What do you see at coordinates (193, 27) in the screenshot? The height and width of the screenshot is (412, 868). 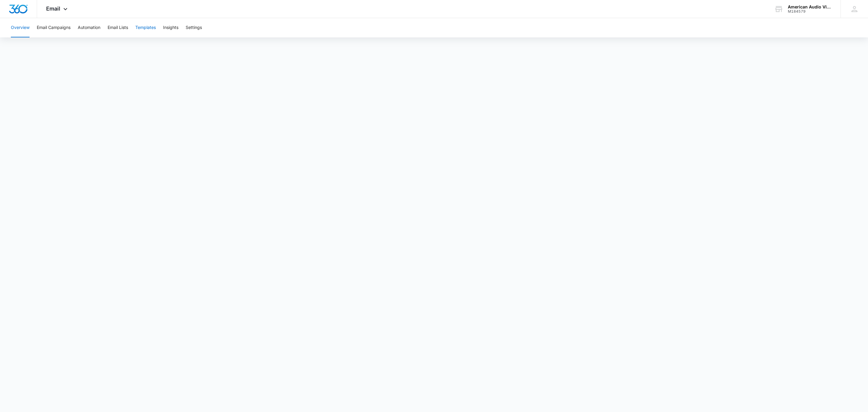 I see `button: Settings` at bounding box center [193, 27].